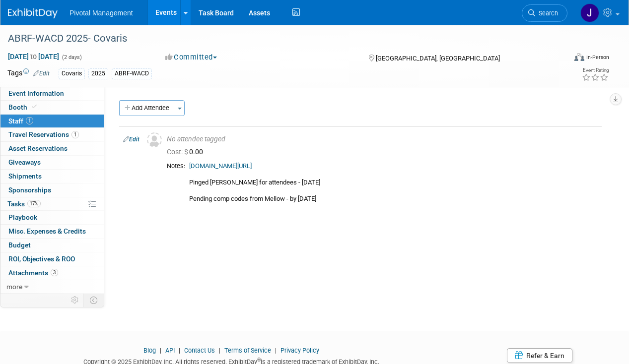 The width and height of the screenshot is (629, 364). Describe the element at coordinates (42, 259) in the screenshot. I see `span: ROI, Objectives & ROO` at that location.